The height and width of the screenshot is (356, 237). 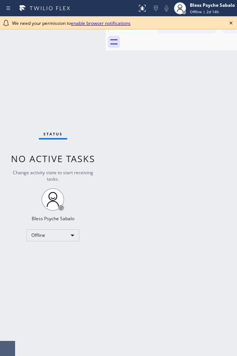 I want to click on span: Offline | 2d 14h, so click(x=204, y=12).